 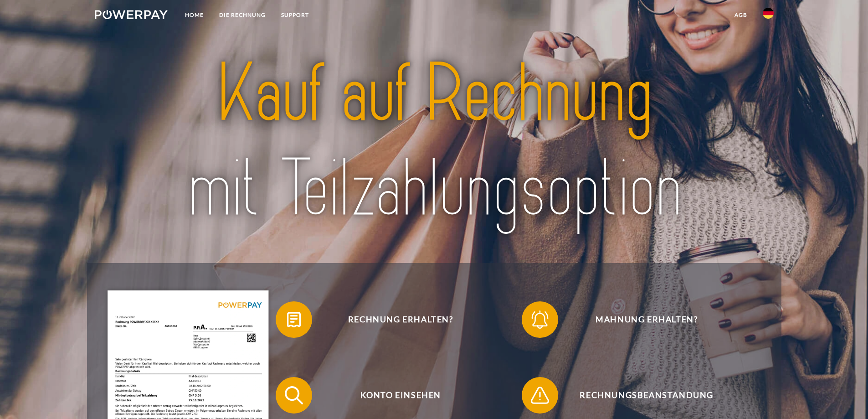 What do you see at coordinates (401, 320) in the screenshot?
I see `span: Rechnung erhalten?` at bounding box center [401, 320].